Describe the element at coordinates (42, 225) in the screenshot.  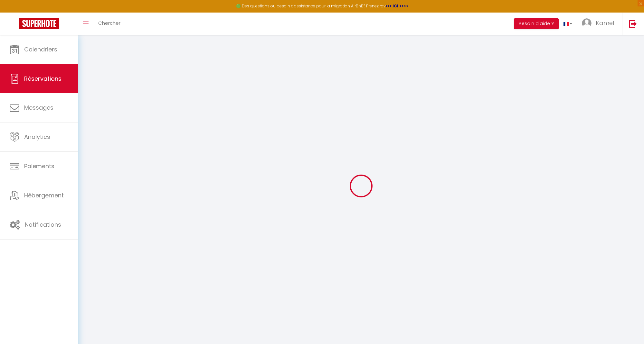
I see `span: Notifications` at that location.